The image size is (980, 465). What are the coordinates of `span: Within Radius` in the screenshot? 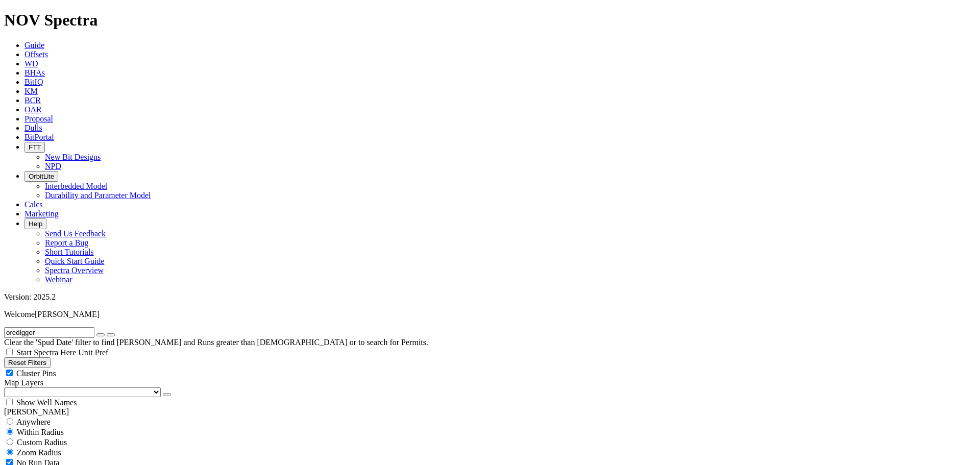 It's located at (41, 432).